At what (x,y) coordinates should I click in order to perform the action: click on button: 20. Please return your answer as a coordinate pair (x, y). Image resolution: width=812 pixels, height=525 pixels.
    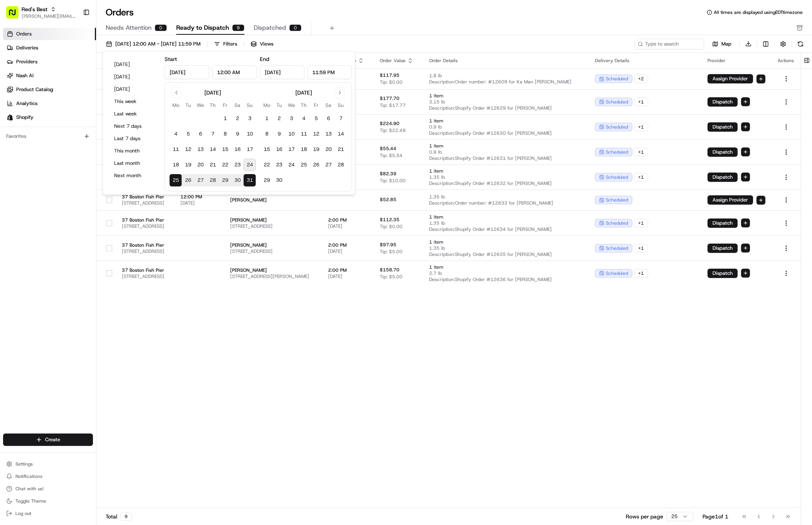
    Looking at the image, I should click on (201, 164).